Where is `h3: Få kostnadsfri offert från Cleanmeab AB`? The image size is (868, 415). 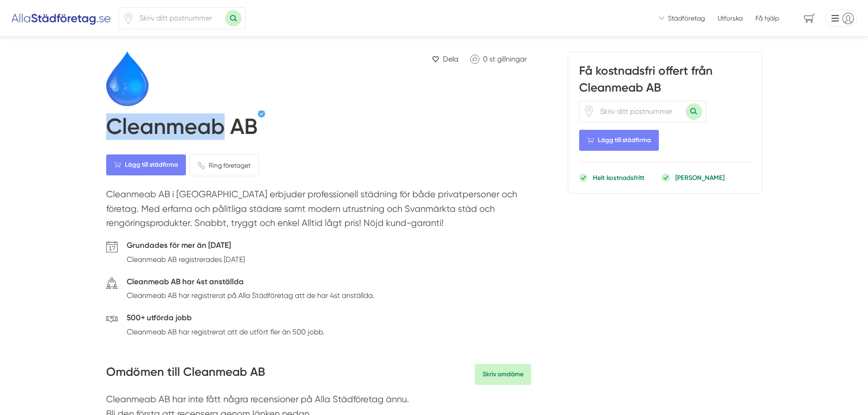
h3: Få kostnadsfri offert från Cleanmeab AB is located at coordinates (665, 82).